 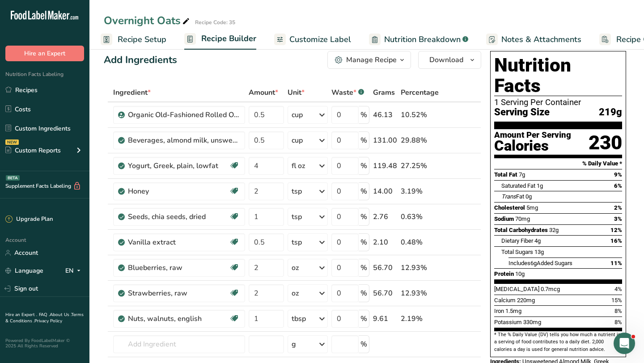 I want to click on a: Nutrition Breakdown, so click(x=419, y=39).